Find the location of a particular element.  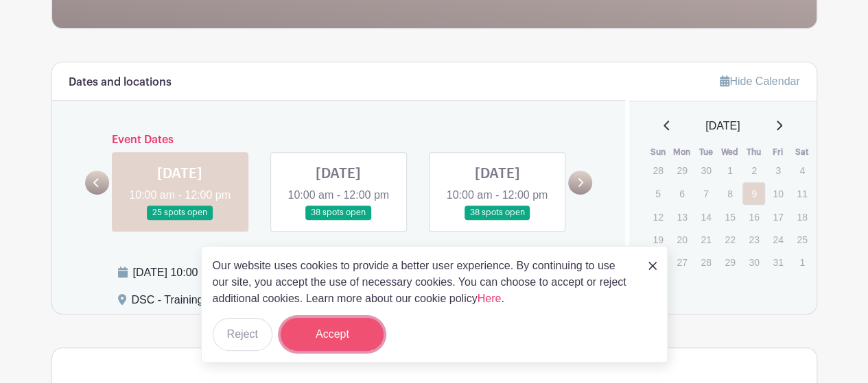

p: 11 is located at coordinates (801, 193).